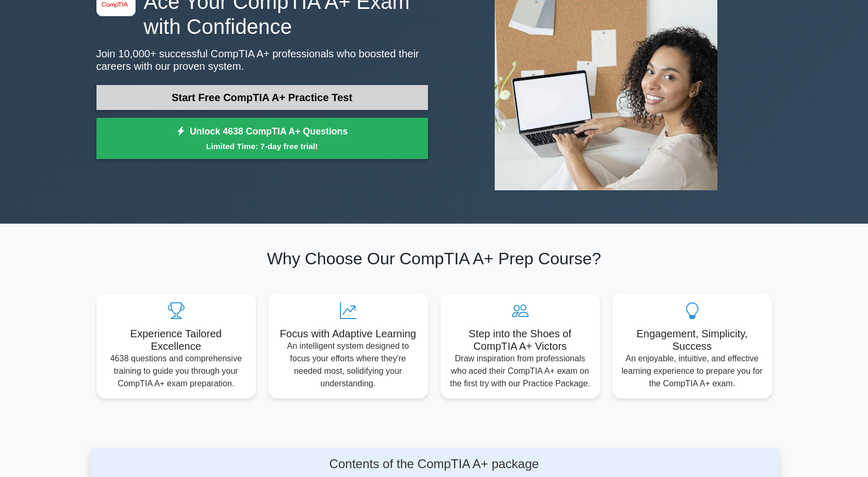 The image size is (868, 477). Describe the element at coordinates (262, 138) in the screenshot. I see `a: Unlock 4638 CompTIA A+ QuestionsLimited Time: 7-day free trial!` at that location.